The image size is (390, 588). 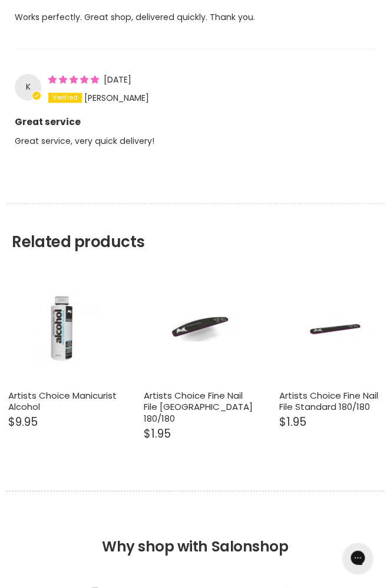 I want to click on button: Open gorgias live chat, so click(x=21, y=19).